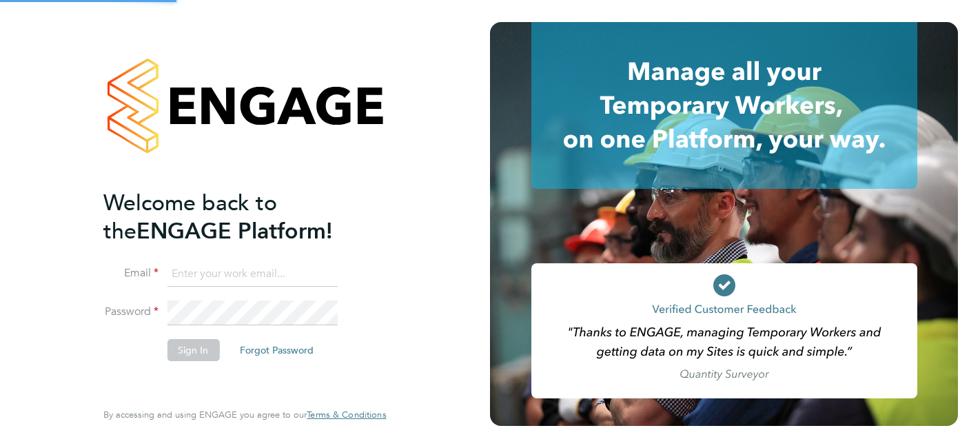  I want to click on label: Password, so click(131, 311).